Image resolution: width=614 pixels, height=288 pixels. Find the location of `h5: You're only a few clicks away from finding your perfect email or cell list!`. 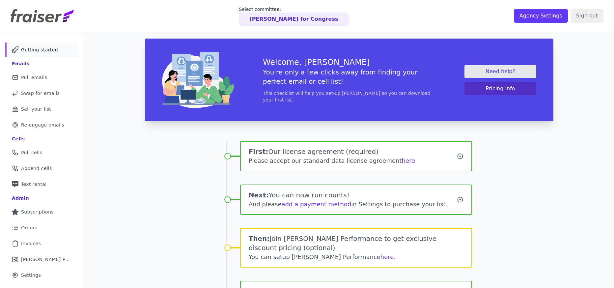

h5: You're only a few clicks away from finding your perfect email or cell list! is located at coordinates (349, 77).